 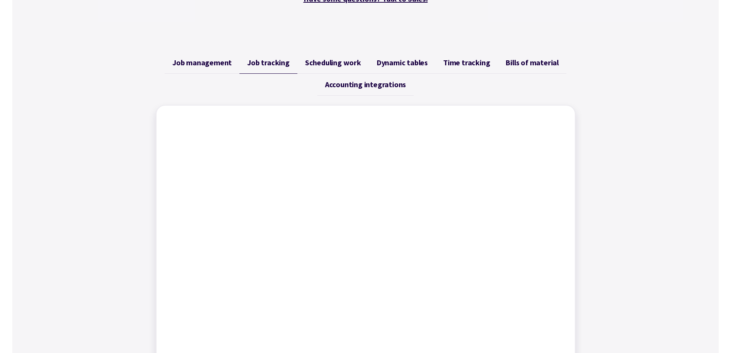 I want to click on span: Bills of material, so click(x=532, y=63).